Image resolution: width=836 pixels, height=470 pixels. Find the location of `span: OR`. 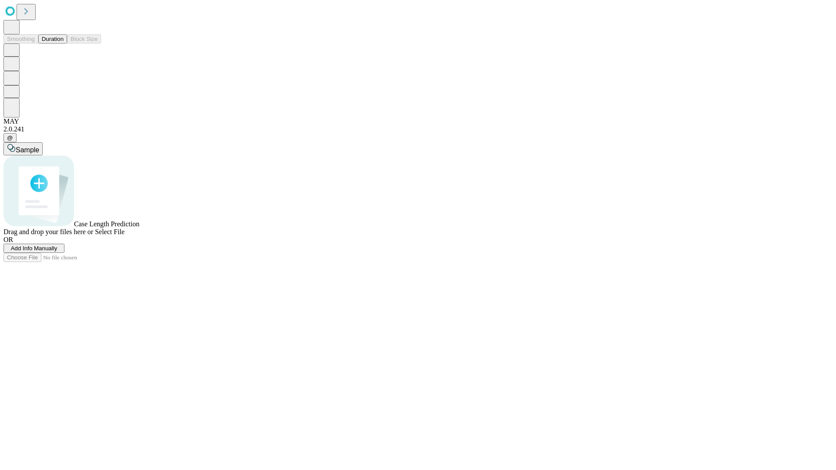

span: OR is located at coordinates (8, 239).